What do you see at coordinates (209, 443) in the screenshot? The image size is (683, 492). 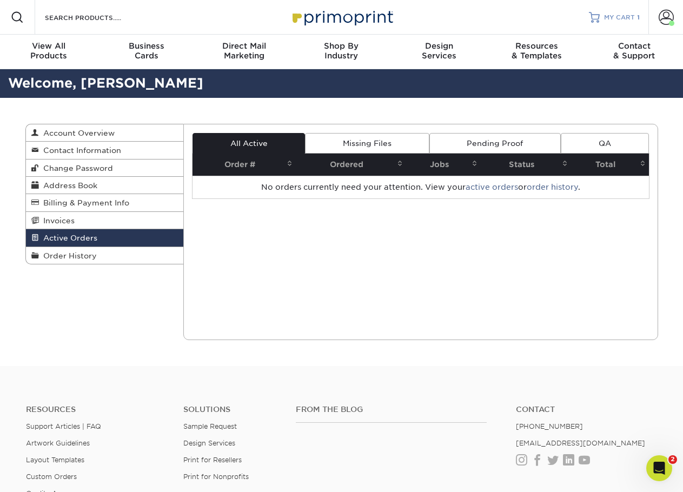 I see `a: Design Services` at bounding box center [209, 443].